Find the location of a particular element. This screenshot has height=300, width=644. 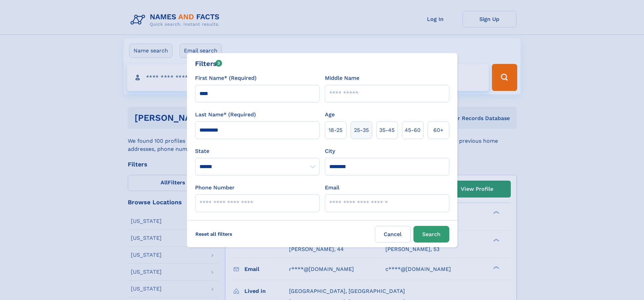

label: First Name* (Required) is located at coordinates (226, 78).